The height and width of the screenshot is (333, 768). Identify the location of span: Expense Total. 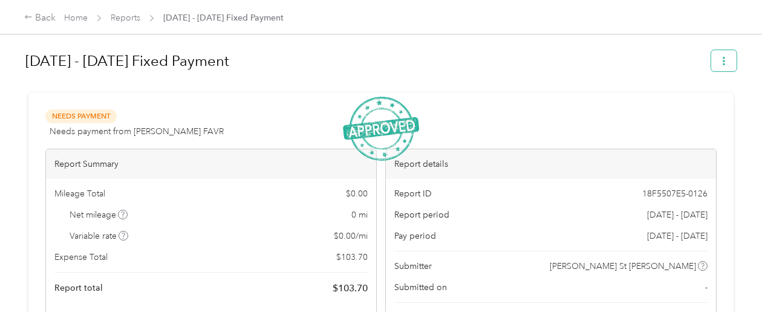
(81, 257).